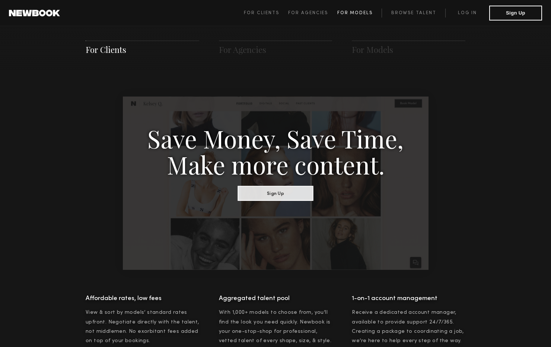 This screenshot has width=551, height=347. Describe the element at coordinates (142, 326) in the screenshot. I see `span: View & sort by models’ standard rates upfront. Negotiate directly with the talent, not middlemen....` at that location.